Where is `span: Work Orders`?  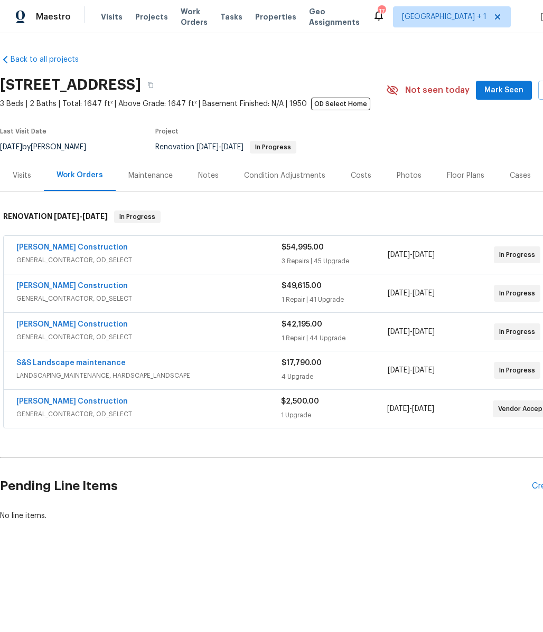
span: Work Orders is located at coordinates (194, 17).